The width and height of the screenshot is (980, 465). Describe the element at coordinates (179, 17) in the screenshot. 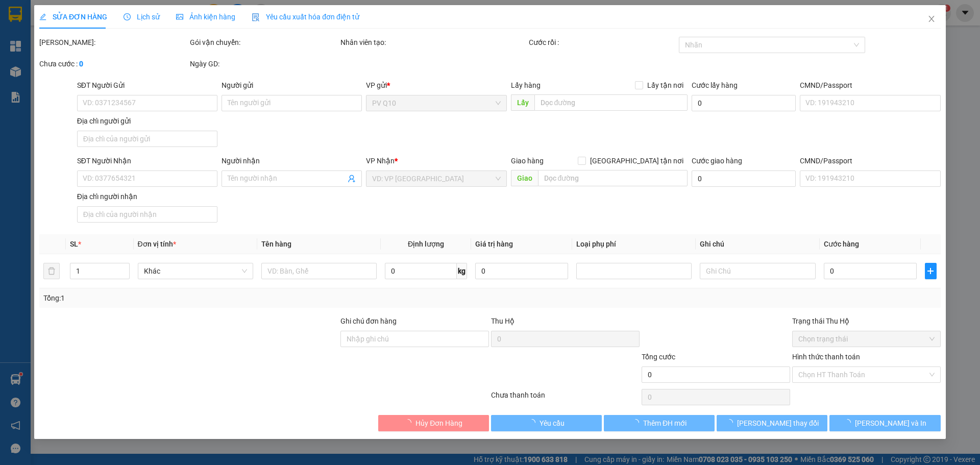

I see `span: picture` at that location.